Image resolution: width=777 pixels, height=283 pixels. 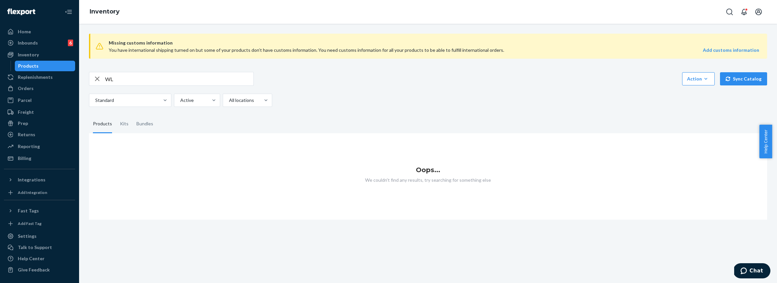 I want to click on span: Help Center, so click(x=765, y=141).